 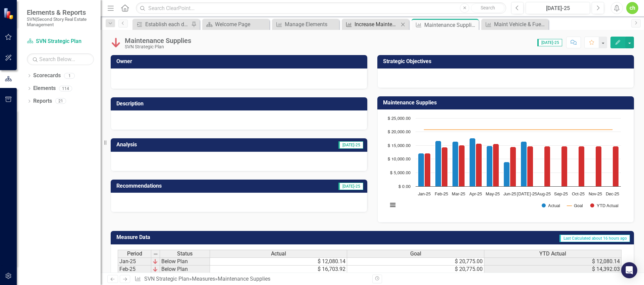 I want to click on text: Mar-25, so click(x=458, y=194).